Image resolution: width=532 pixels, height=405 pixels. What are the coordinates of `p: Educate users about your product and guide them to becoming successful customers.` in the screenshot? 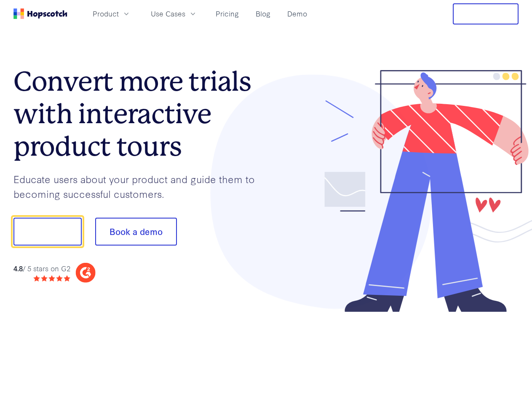 It's located at (140, 186).